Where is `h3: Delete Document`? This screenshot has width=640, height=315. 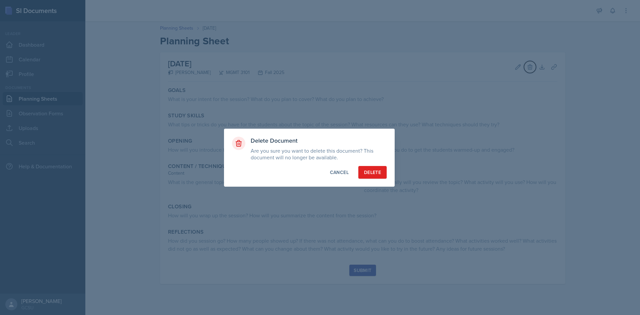 h3: Delete Document is located at coordinates (318, 141).